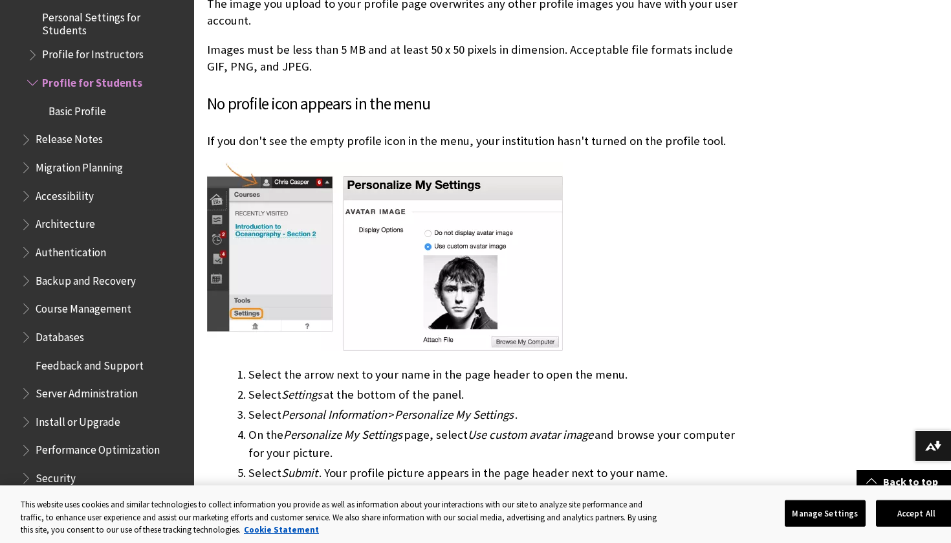  Describe the element at coordinates (903, 481) in the screenshot. I see `a: Back to top` at that location.